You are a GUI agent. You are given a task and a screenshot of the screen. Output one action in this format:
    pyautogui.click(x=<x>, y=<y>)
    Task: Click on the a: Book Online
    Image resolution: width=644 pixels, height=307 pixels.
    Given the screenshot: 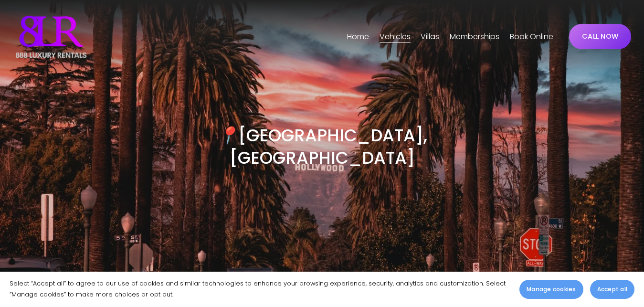 What is the action you would take?
    pyautogui.click(x=532, y=37)
    